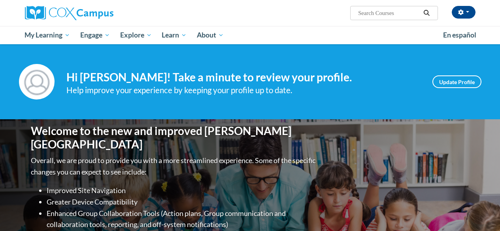 This screenshot has height=231, width=500. Describe the element at coordinates (182, 202) in the screenshot. I see `li: Greater Device Compatibility` at that location.